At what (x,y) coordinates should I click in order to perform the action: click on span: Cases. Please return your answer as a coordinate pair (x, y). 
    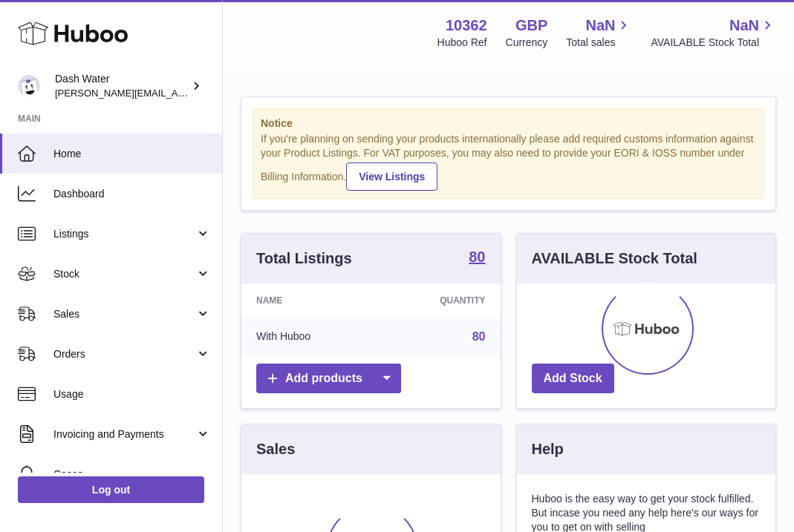
    Looking at the image, I should click on (132, 475).